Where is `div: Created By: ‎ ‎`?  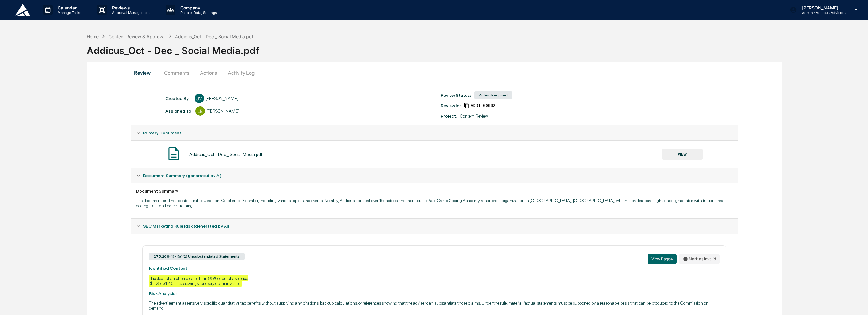 div: Created By: ‎ ‎ is located at coordinates (179, 98).